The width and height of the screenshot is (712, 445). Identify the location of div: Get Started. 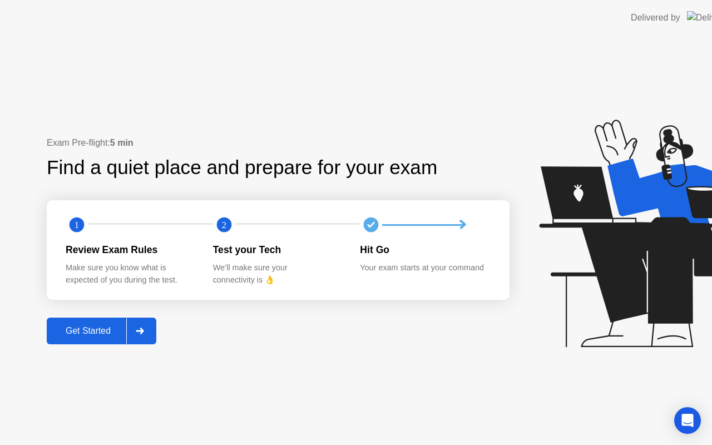
(88, 331).